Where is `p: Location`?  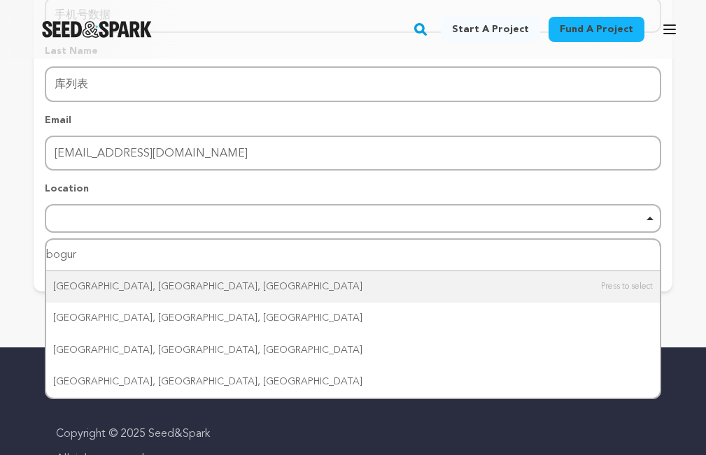
p: Location is located at coordinates (353, 189).